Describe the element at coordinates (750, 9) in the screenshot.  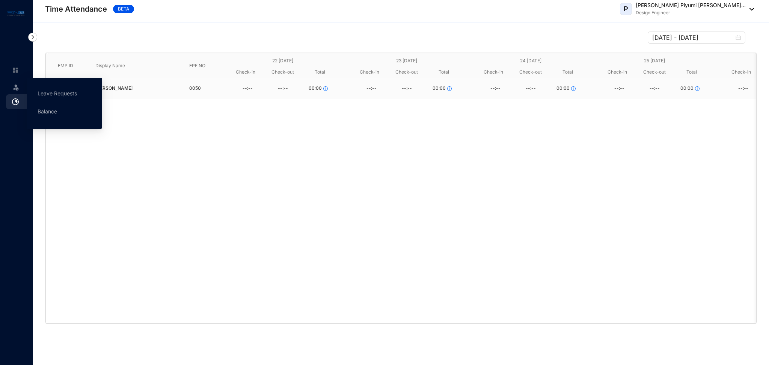
I see `img: dropdown-black.8e83cc76930a90b1a4fdb6d089b7bf3a.svg` at that location.